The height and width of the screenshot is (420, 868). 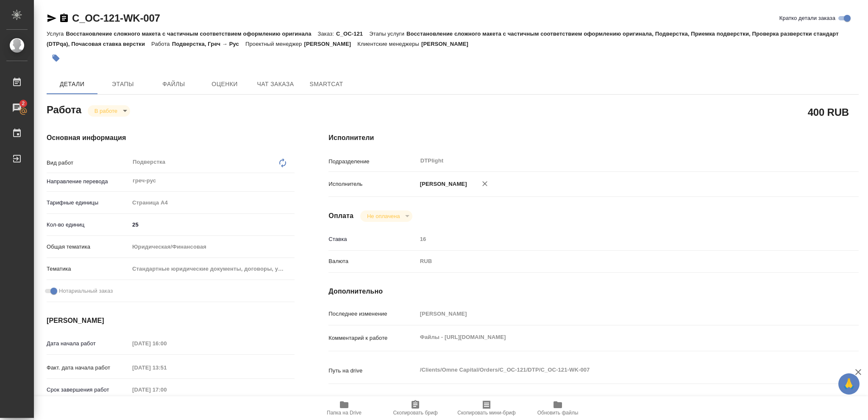 What do you see at coordinates (209, 43) in the screenshot?
I see `p: Подверстка, Греч → Рус` at bounding box center [209, 43].